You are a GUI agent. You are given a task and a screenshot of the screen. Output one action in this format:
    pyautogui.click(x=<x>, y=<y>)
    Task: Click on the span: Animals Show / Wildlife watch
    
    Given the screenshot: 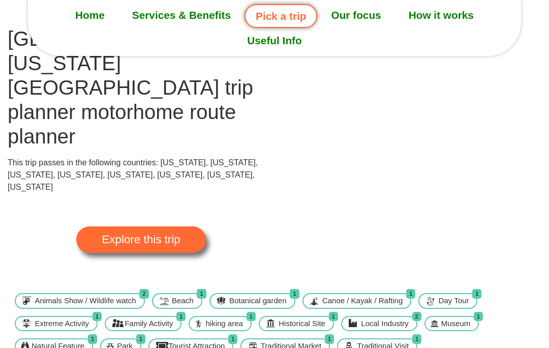 What is the action you would take?
    pyautogui.click(x=85, y=300)
    